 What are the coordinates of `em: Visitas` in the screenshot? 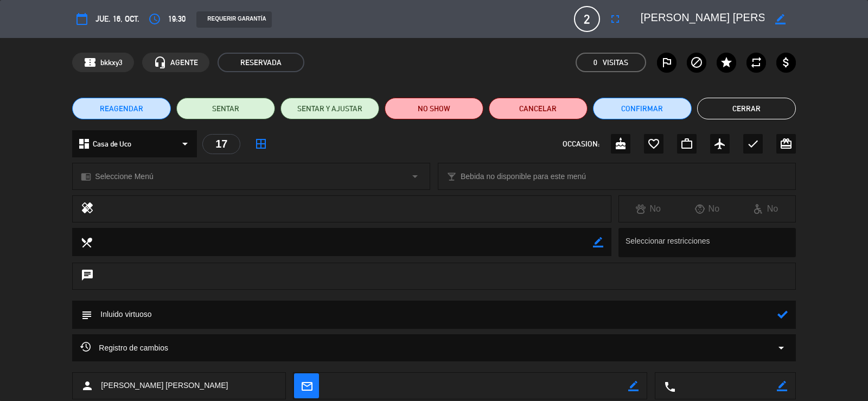 It's located at (615, 62).